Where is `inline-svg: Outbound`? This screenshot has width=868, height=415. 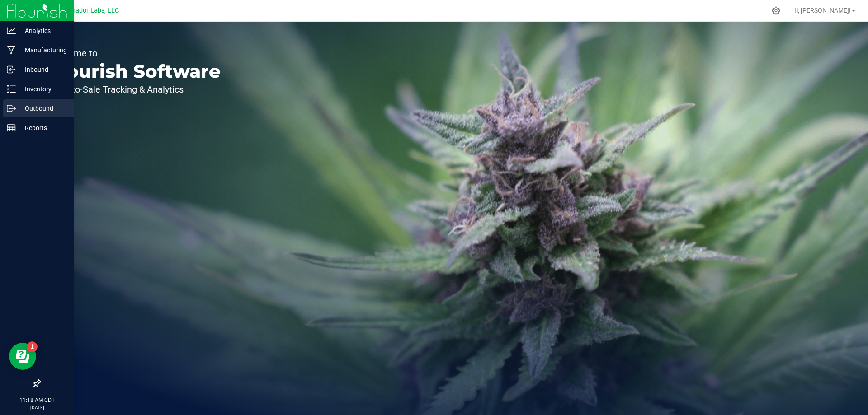
inline-svg: Outbound is located at coordinates (11, 108).